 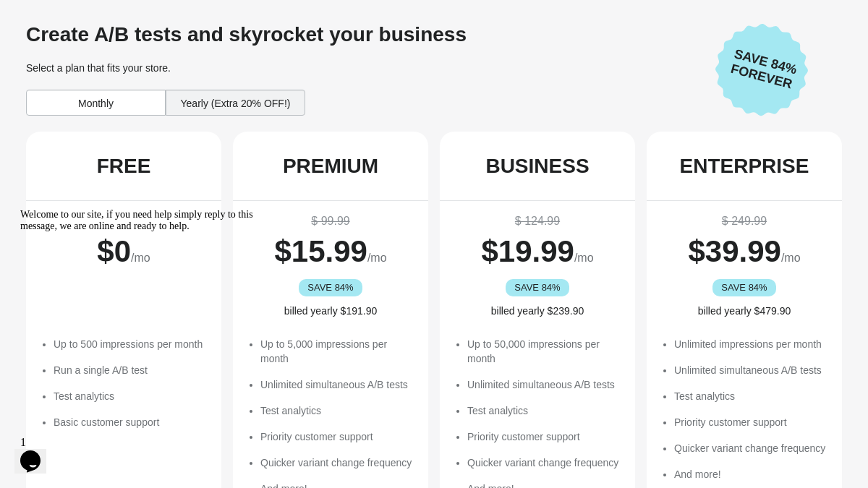 What do you see at coordinates (321, 251) in the screenshot?
I see `span: $ 15.99` at bounding box center [321, 251].